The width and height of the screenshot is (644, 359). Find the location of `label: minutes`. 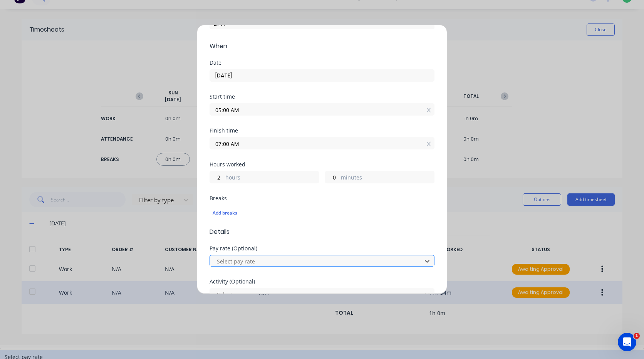

label: minutes is located at coordinates (387, 178).